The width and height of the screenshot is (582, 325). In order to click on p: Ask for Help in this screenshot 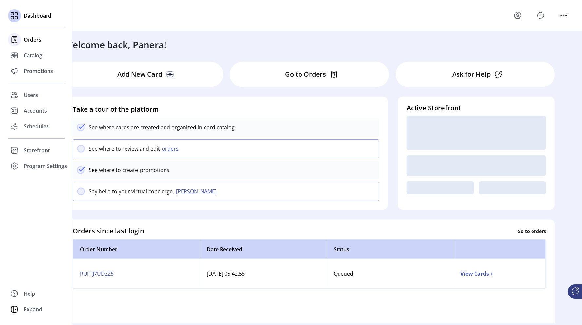, I will do `click(471, 74)`.